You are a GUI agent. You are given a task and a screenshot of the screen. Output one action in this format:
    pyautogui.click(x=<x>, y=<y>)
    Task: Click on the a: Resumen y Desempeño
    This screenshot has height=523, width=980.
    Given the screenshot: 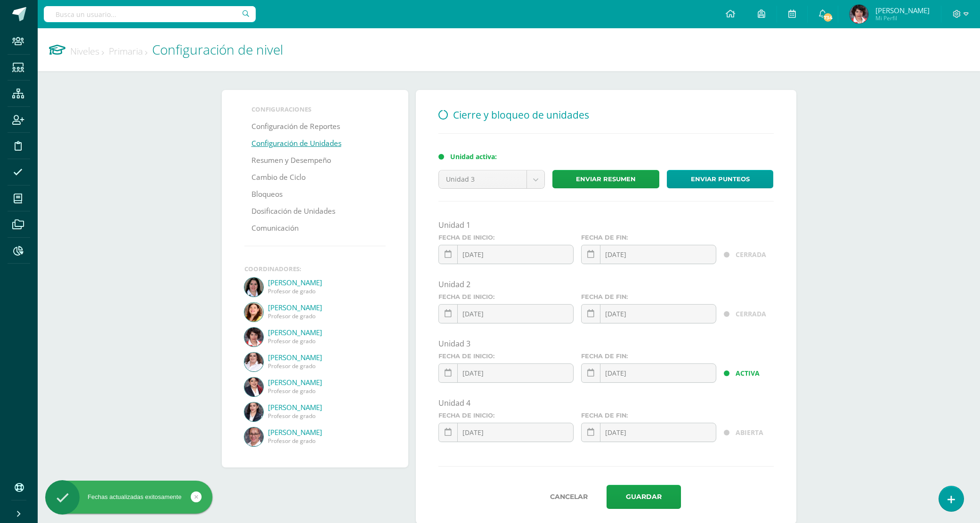 What is the action you would take?
    pyautogui.click(x=291, y=160)
    